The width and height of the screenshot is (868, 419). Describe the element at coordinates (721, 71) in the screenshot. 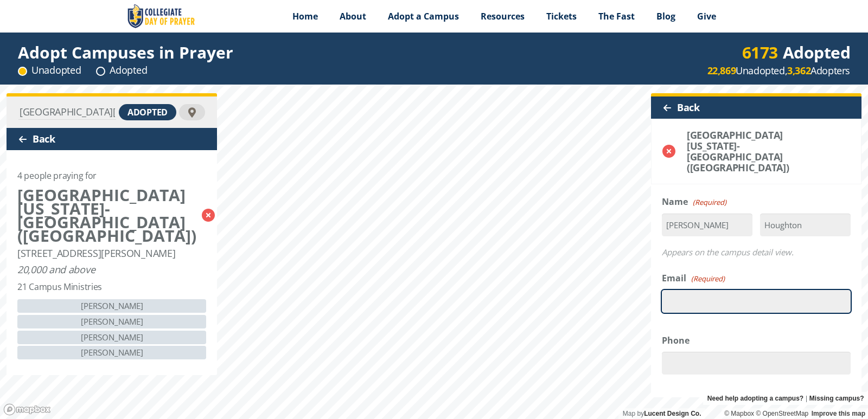

I see `strong: 22,869` at that location.